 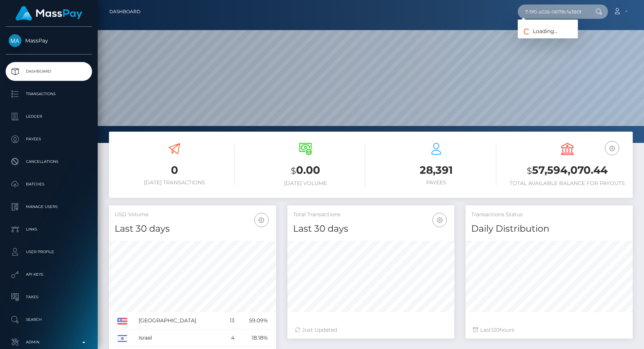 I want to click on p: Ledger, so click(x=49, y=116).